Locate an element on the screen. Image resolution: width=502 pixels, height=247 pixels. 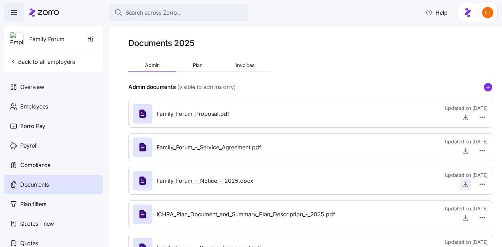
span: Zorro Pay is located at coordinates (33, 126).